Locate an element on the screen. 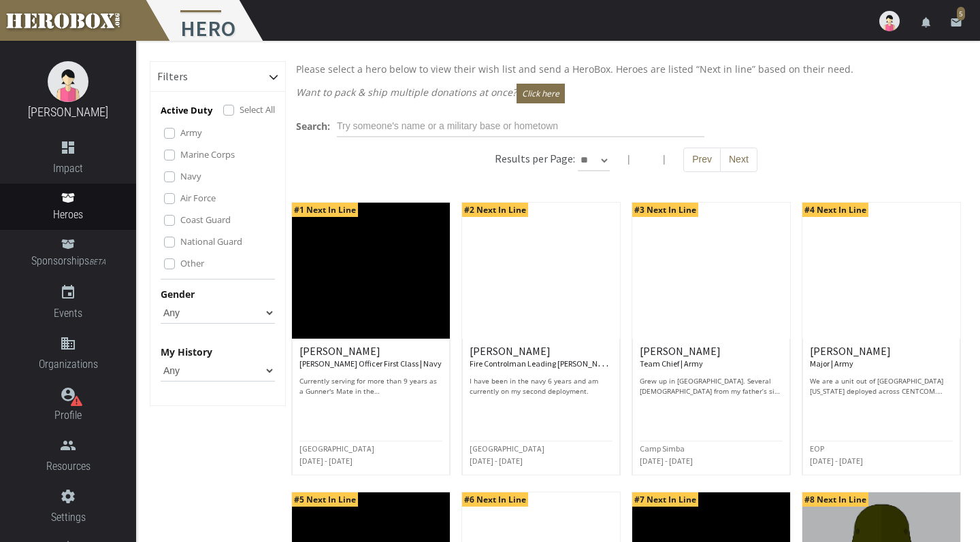 Image resolution: width=980 pixels, height=542 pixels. h6: Filters is located at coordinates (172, 77).